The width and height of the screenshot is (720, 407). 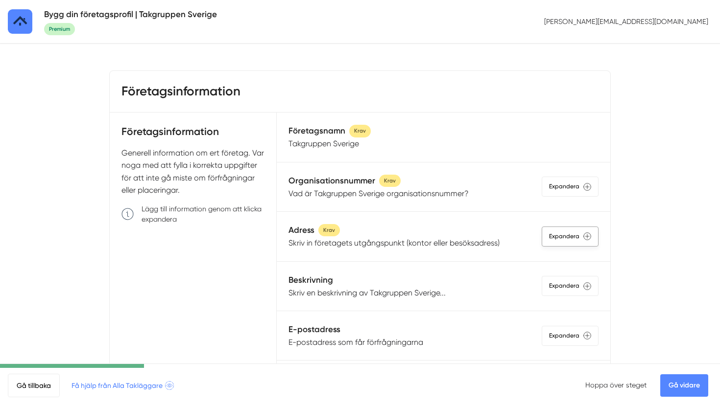 I want to click on h5: Adress, so click(x=301, y=230).